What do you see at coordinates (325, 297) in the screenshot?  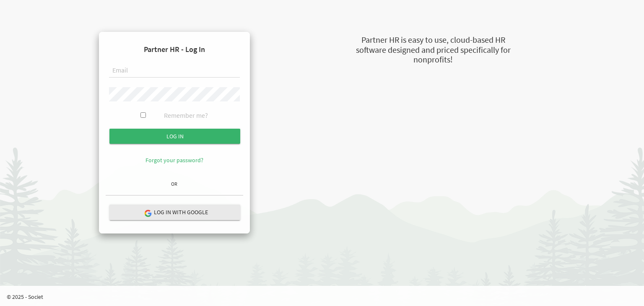 I see `p: © 2025 - Societ` at bounding box center [325, 297].